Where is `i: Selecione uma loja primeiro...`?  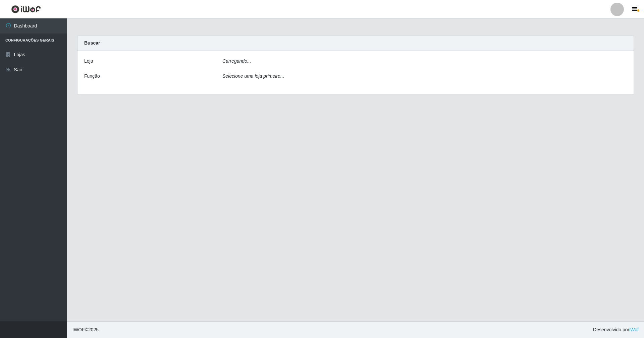 i: Selecione uma loja primeiro... is located at coordinates (253, 76).